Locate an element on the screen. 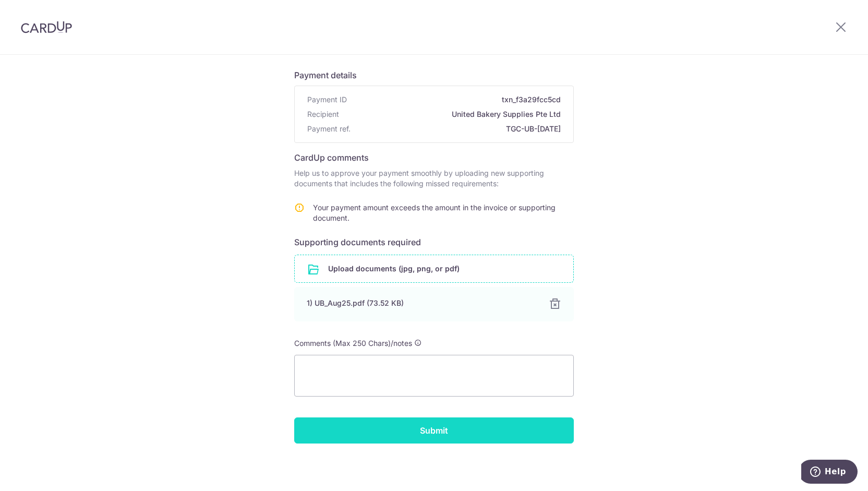  span: Payment ref. is located at coordinates (329, 129).